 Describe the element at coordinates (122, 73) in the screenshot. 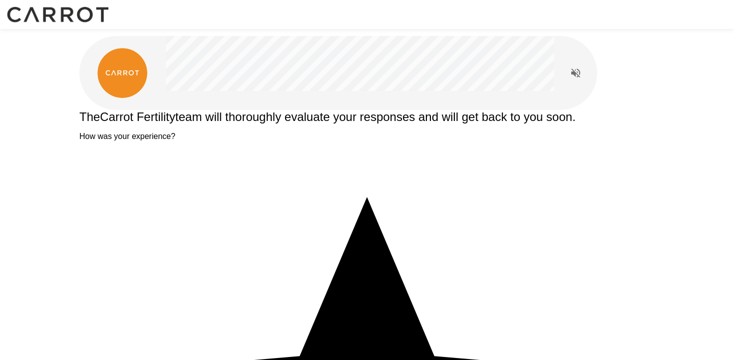

I see `img: carrot_logo.png` at that location.